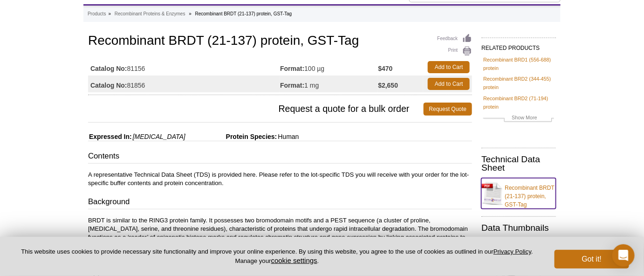 Image resolution: width=644 pixels, height=276 pixels. Describe the element at coordinates (519, 103) in the screenshot. I see `a: Recombinant BRD2 (71-194) protein` at that location.